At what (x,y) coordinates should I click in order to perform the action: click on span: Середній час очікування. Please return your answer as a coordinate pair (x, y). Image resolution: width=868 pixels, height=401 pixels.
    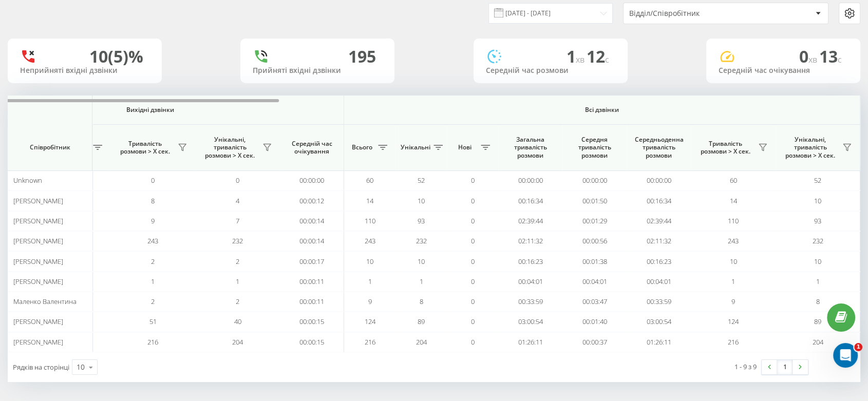
    Looking at the image, I should click on (312, 148).